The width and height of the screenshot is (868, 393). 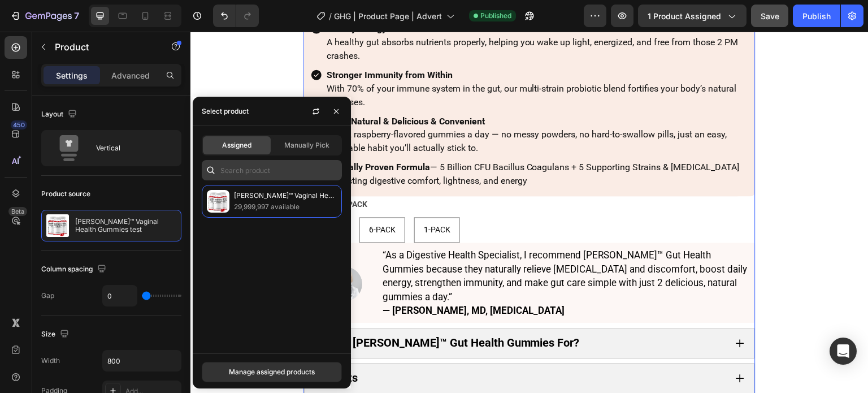 What do you see at coordinates (272, 372) in the screenshot?
I see `div: Manage assigned products` at bounding box center [272, 372].